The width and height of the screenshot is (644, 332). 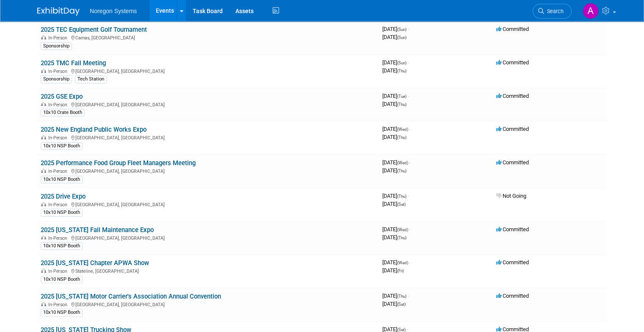 I want to click on span: Not Going, so click(x=511, y=196).